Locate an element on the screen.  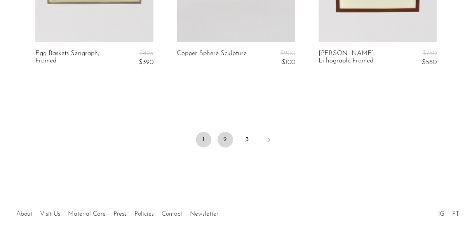
a: Visit Us is located at coordinates (50, 214).